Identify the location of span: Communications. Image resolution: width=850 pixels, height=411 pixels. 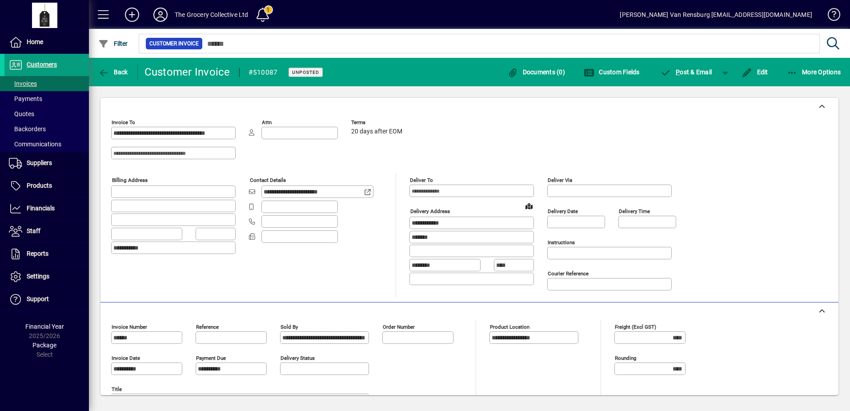
(35, 144).